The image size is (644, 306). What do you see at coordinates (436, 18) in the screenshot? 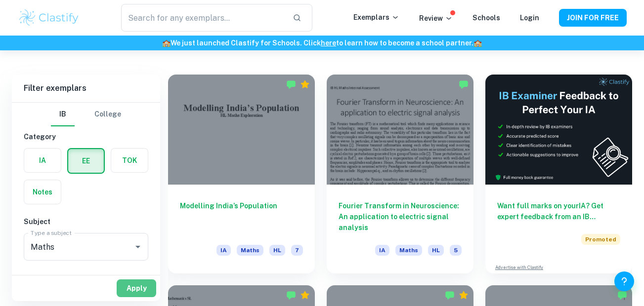
I see `p: Review` at bounding box center [436, 18].